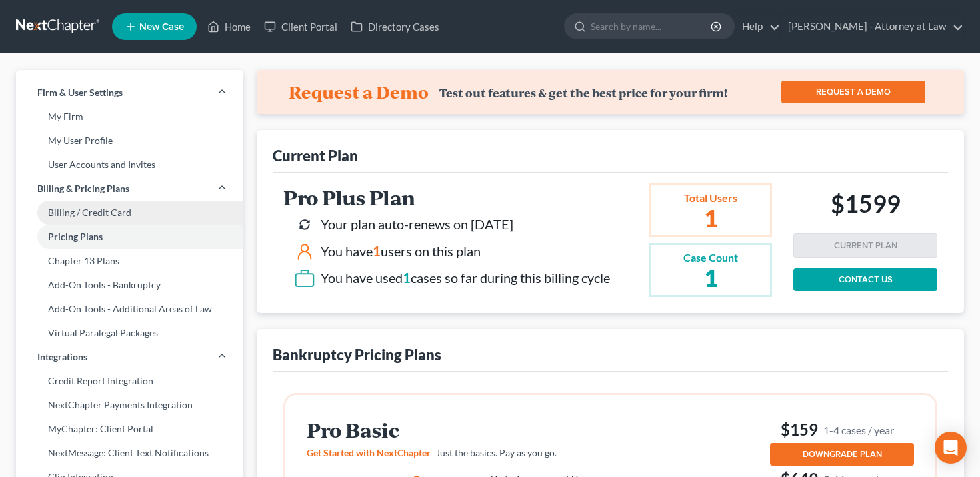 This screenshot has width=980, height=477. I want to click on span: Get Started with NextChapter, so click(369, 452).